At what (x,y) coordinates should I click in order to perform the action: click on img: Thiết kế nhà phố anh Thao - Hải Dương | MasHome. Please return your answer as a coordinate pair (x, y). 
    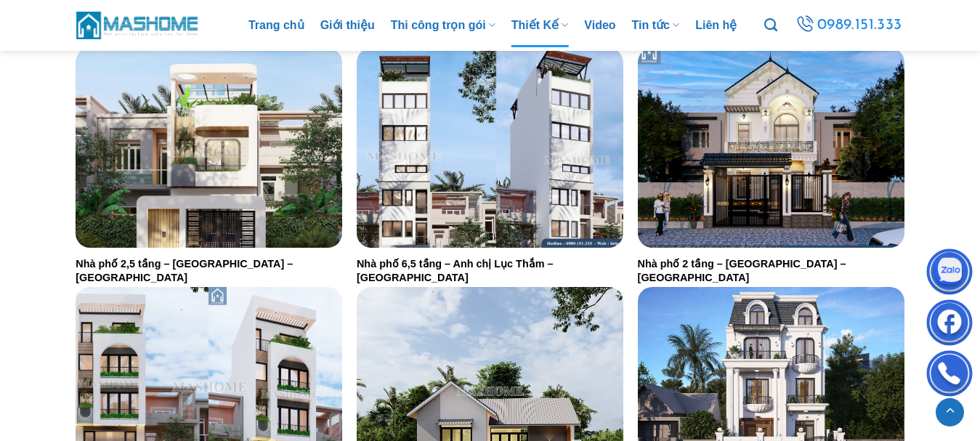
    Looking at the image, I should click on (209, 148).